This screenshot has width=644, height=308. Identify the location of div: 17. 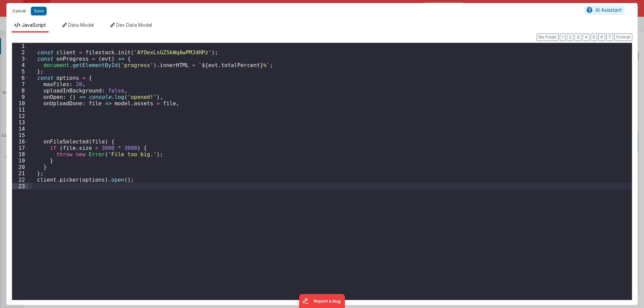
(21, 148).